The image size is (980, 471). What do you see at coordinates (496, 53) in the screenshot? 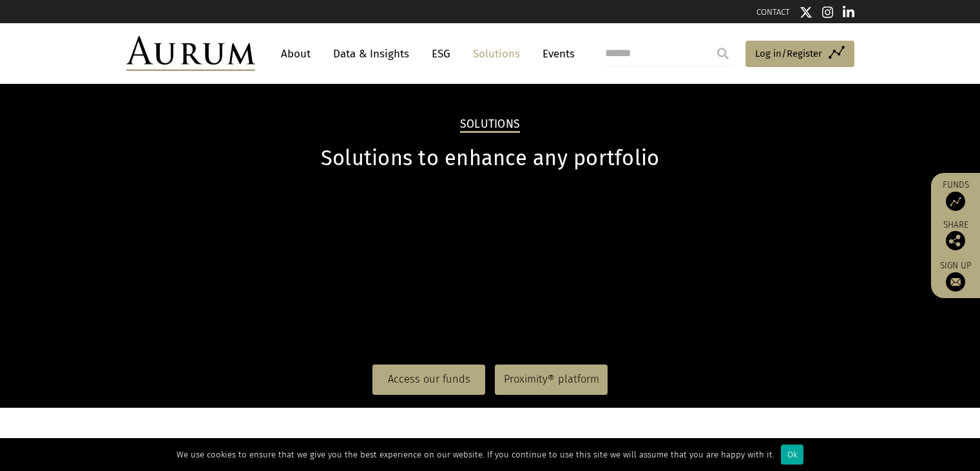
I see `a: Solutions` at bounding box center [496, 53].